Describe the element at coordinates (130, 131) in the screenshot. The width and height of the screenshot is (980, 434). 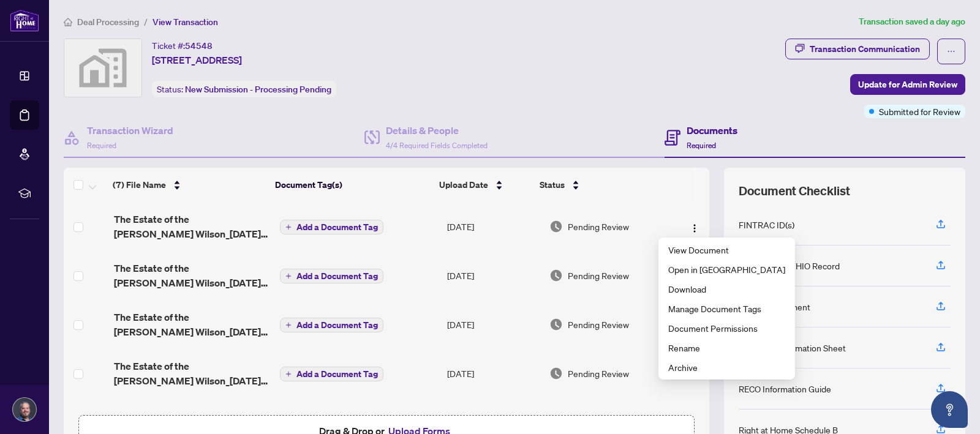
I see `h4: Transaction Wizard` at that location.